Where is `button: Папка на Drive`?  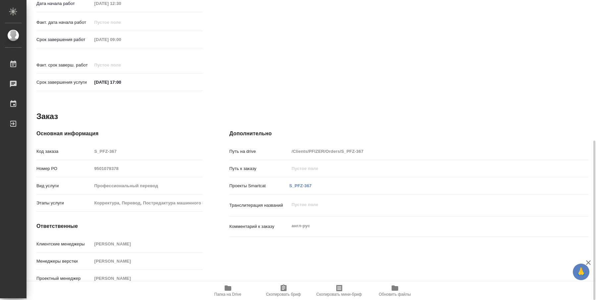
button: Папка на Drive is located at coordinates (228, 291).